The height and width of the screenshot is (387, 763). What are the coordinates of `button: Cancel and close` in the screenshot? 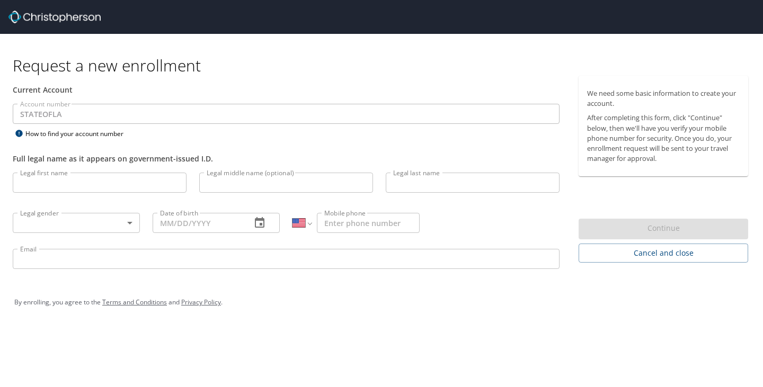 It's located at (663, 253).